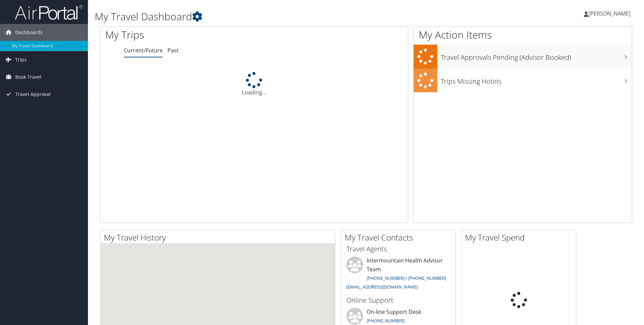 The image size is (644, 325). I want to click on div: Loading..., so click(254, 84).